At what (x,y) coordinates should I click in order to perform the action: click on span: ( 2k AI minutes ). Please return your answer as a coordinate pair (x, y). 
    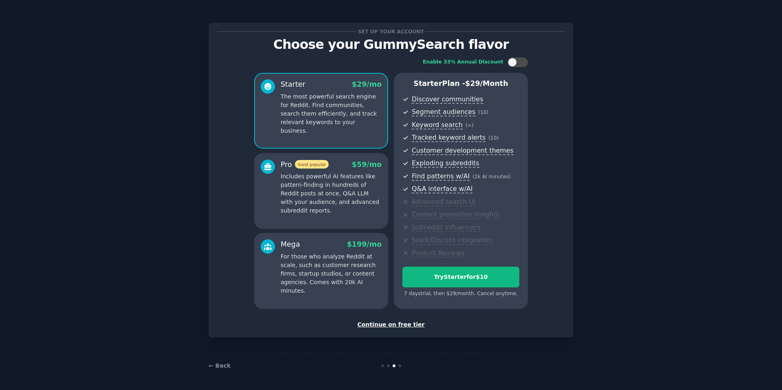
    Looking at the image, I should click on (492, 177).